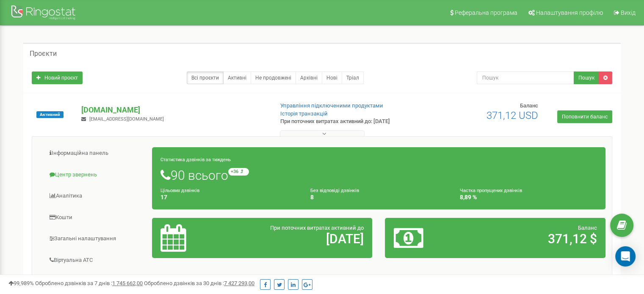  Describe the element at coordinates (317, 227) in the screenshot. I see `span: При поточних витратах активний до` at that location.